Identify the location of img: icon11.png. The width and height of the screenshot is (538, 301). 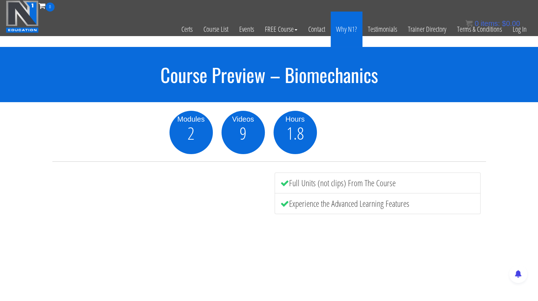
(469, 23).